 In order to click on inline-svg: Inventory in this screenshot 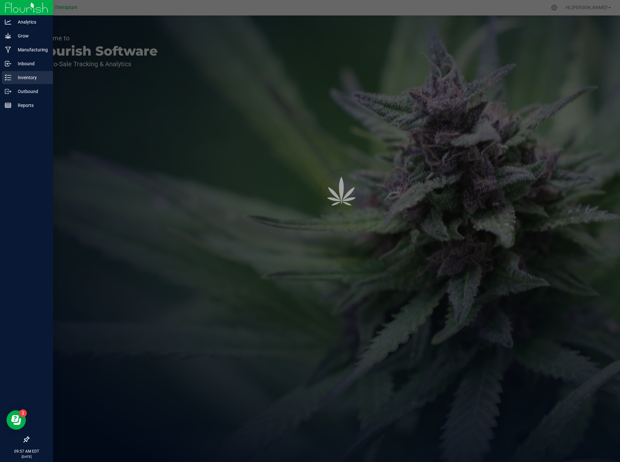, I will do `click(8, 78)`.